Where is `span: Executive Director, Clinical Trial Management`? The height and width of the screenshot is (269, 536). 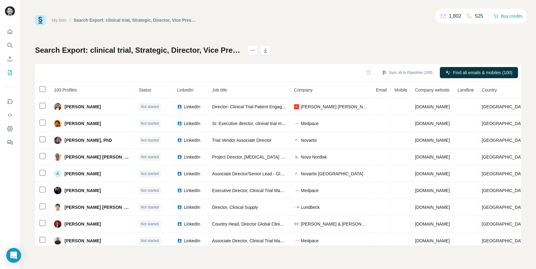 span: Executive Director, Clinical Trial Management is located at coordinates (256, 190).